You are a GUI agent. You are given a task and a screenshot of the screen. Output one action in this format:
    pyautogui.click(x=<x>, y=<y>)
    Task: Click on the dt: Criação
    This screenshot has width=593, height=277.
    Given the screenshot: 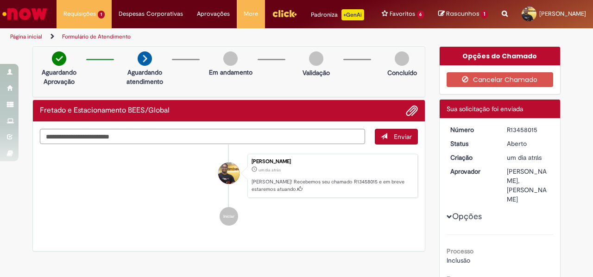 What is the action you would take?
    pyautogui.click(x=471, y=157)
    